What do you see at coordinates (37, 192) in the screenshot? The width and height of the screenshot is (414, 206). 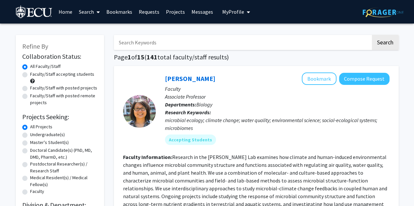 I see `label: Faculty` at bounding box center [37, 192].